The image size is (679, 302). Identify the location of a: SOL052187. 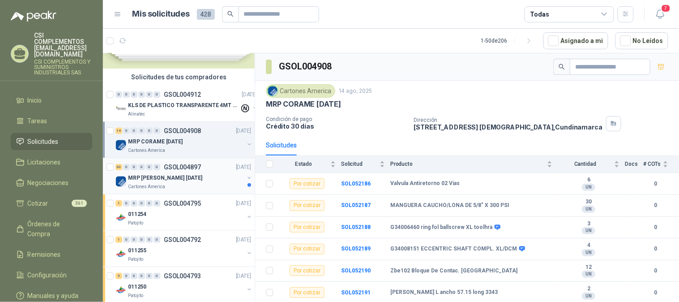
(356, 205).